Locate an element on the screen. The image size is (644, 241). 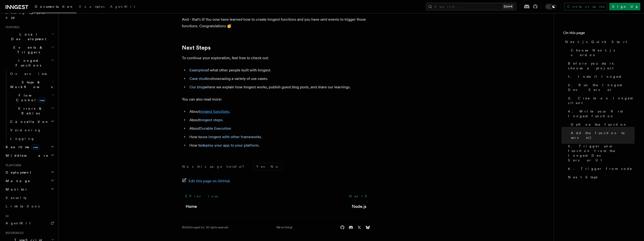
a: Home is located at coordinates (191, 207).